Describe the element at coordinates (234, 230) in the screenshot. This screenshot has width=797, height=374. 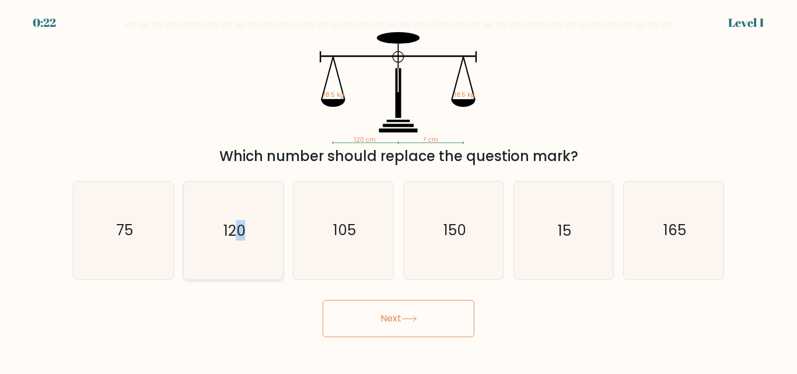
I see `text: 120` at that location.